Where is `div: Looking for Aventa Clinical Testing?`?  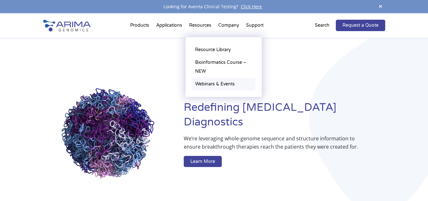
div: Looking for Aventa Clinical Testing? is located at coordinates (214, 7).